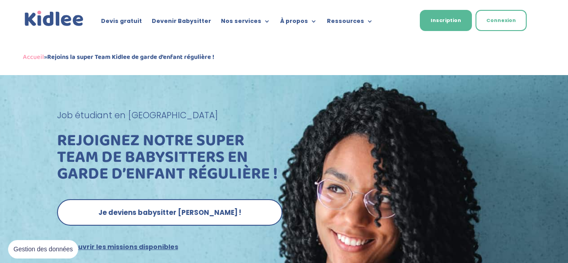  I want to click on a: Inscription, so click(446, 20).